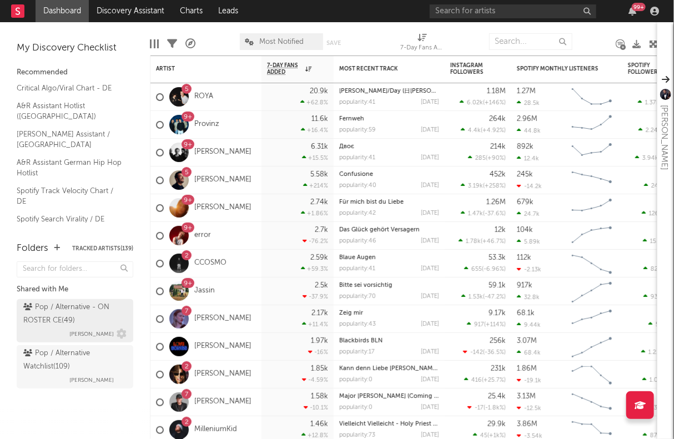 The height and width of the screenshot is (439, 674). What do you see at coordinates (526, 396) in the screenshot?
I see `div: 3.13M` at bounding box center [526, 396].